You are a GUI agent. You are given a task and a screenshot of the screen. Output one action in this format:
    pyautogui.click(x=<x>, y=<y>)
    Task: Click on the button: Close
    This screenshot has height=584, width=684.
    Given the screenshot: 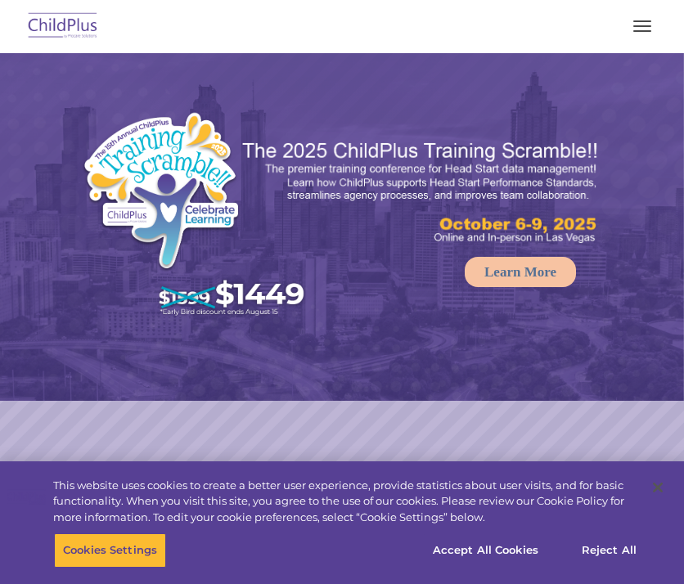 What is the action you would take?
    pyautogui.click(x=658, y=488)
    